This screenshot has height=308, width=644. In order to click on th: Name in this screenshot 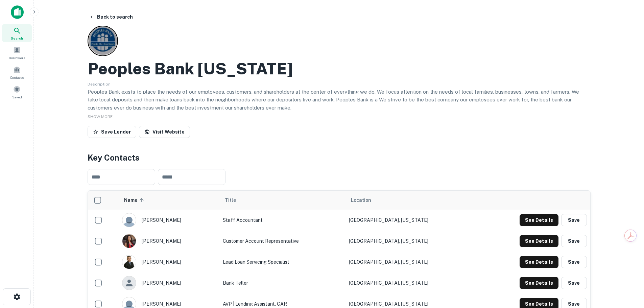, I will do `click(169, 200)`.